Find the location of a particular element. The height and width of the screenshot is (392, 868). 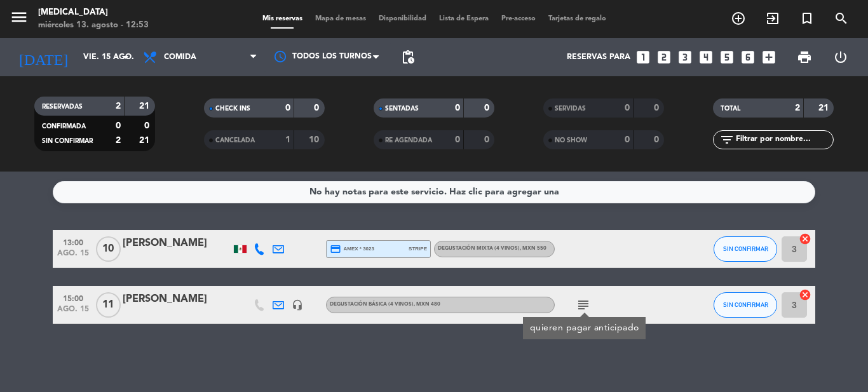

span: Comida is located at coordinates (180, 57).